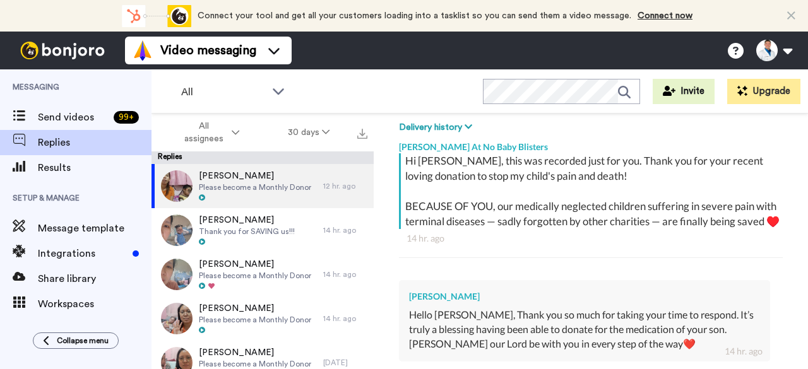 The image size is (808, 369). What do you see at coordinates (684, 92) in the screenshot?
I see `button: Invite` at bounding box center [684, 92].